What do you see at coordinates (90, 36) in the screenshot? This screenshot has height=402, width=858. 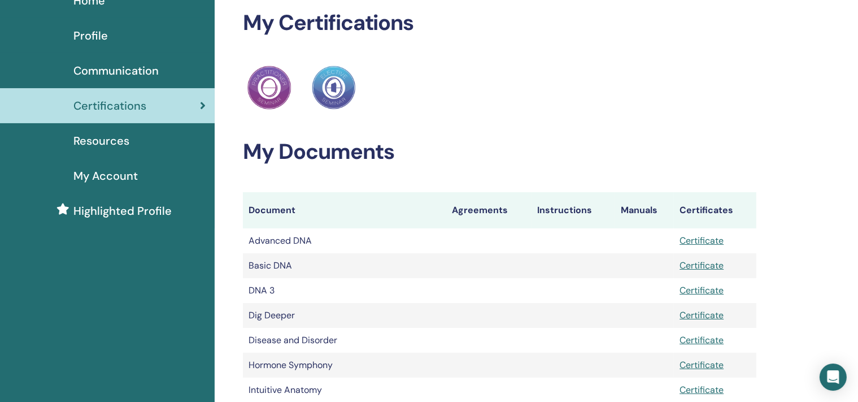 I see `span: Profile` at bounding box center [90, 36].